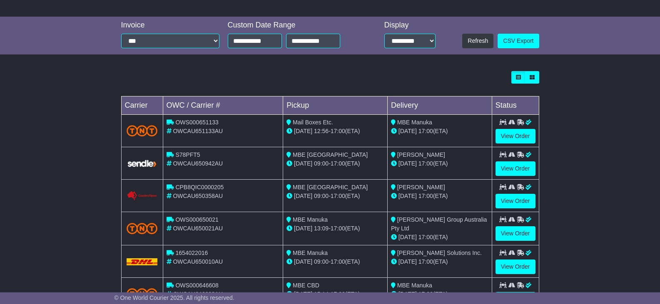  I want to click on span: OWCAU646608AU, so click(198, 294).